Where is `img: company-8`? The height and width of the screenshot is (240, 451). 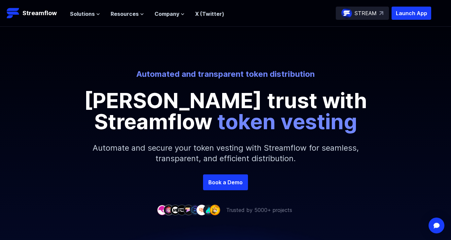
img: company-8 is located at coordinates (208, 210).